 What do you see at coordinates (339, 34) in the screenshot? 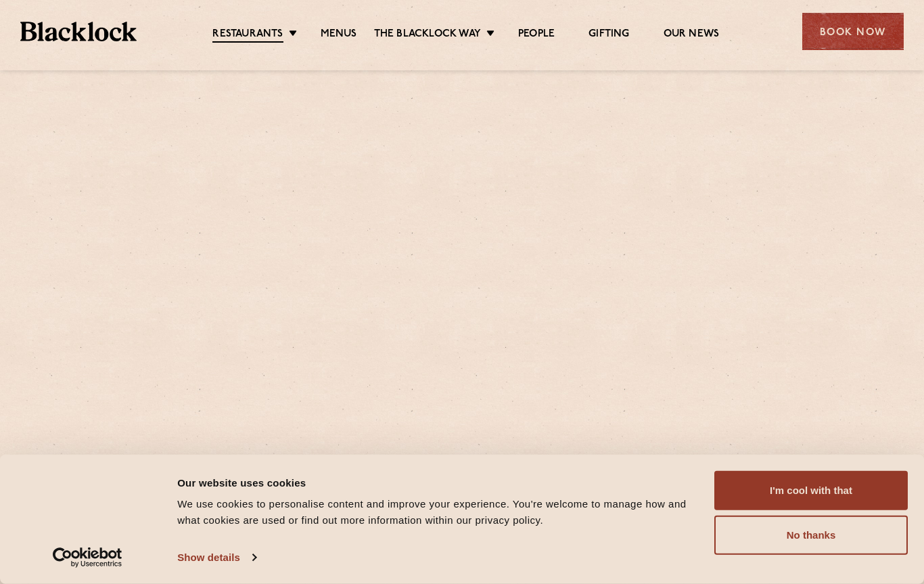
I see `a: Menus` at bounding box center [339, 34].